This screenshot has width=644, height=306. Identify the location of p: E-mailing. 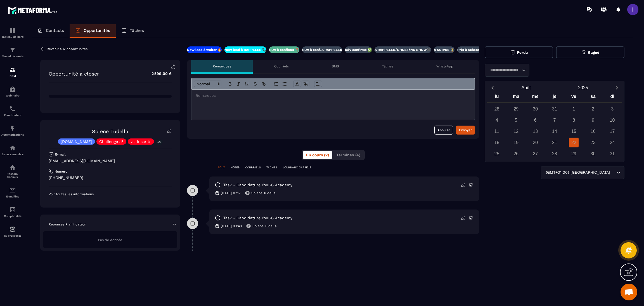
(13, 196).